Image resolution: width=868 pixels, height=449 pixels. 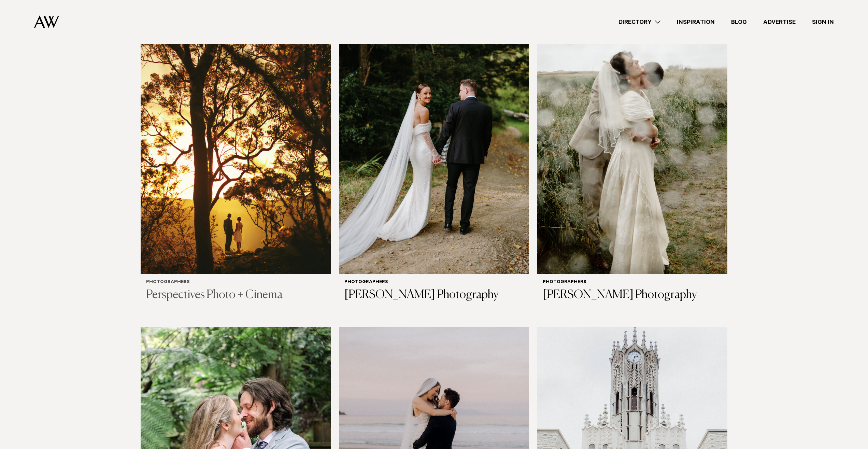 What do you see at coordinates (236, 295) in the screenshot?
I see `h3: Perspectives Photo + Cinema` at bounding box center [236, 295].